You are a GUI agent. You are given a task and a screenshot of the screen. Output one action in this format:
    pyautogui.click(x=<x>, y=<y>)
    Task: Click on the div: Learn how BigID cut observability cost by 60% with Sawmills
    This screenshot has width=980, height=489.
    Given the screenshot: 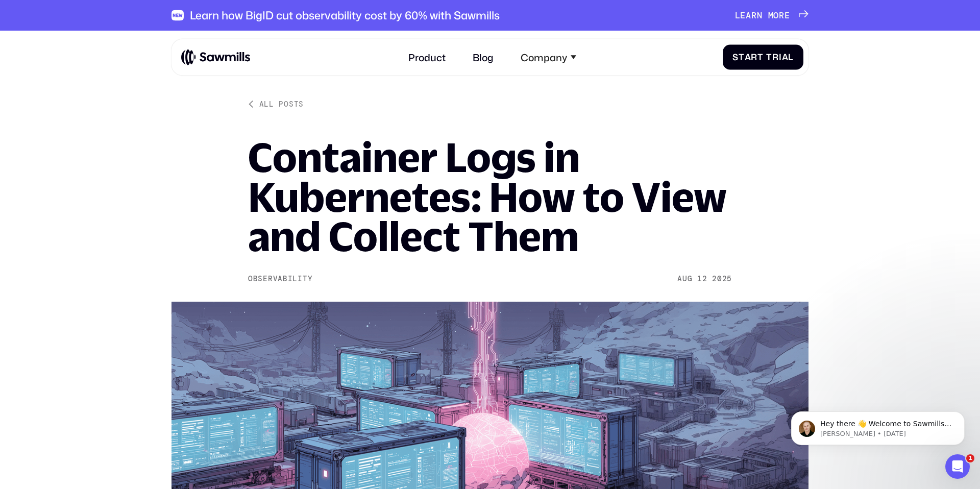 What is the action you would take?
    pyautogui.click(x=344, y=15)
    